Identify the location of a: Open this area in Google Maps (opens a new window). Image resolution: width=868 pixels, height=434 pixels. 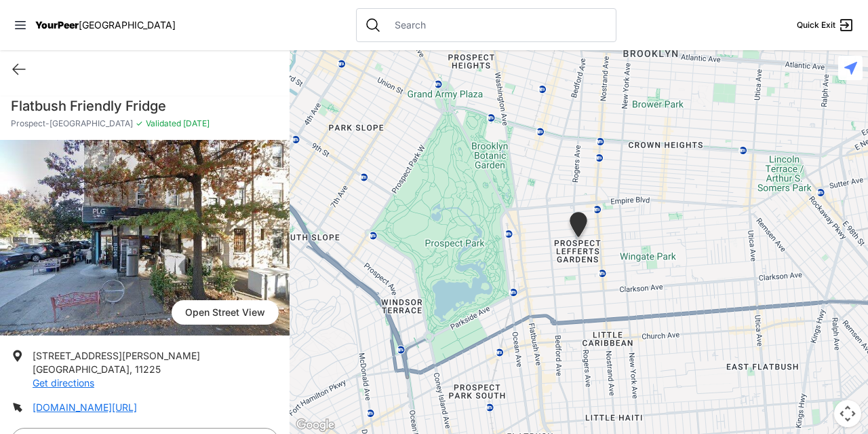
(315, 425).